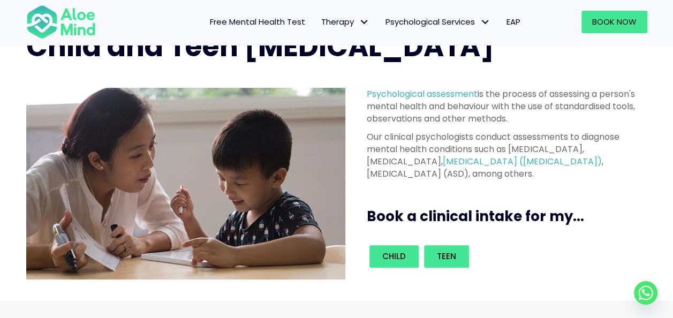 This screenshot has width=673, height=318. I want to click on span: Child, so click(394, 256).